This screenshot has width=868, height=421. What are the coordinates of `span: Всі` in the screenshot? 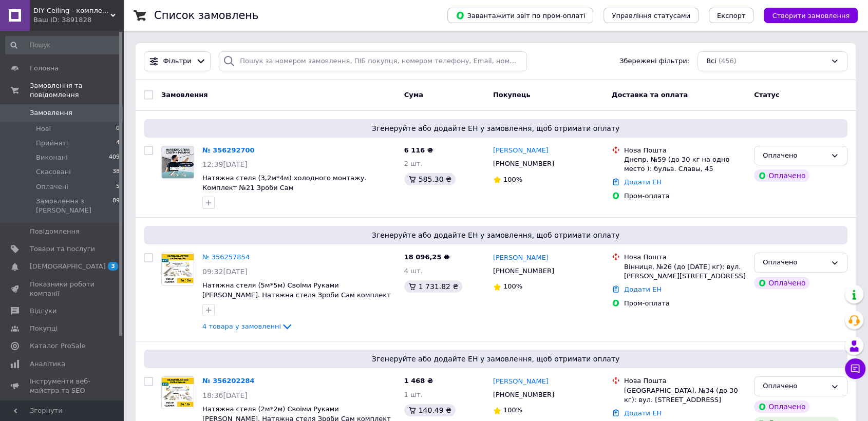 It's located at (711, 61).